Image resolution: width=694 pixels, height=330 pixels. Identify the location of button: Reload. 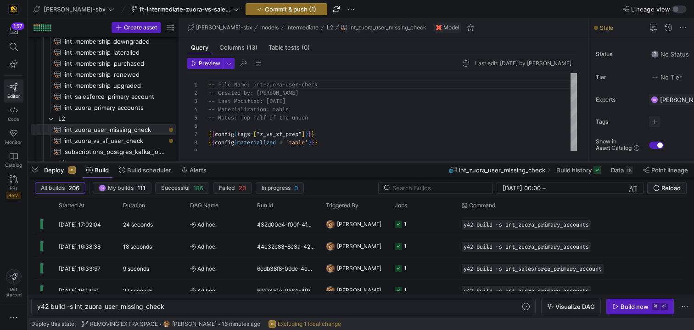
(667, 188).